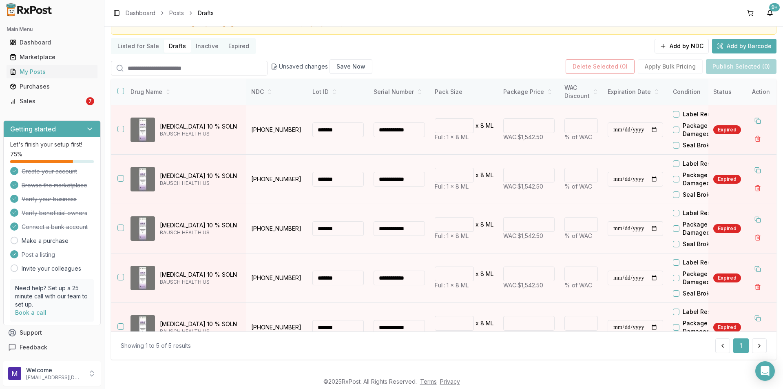 The width and height of the screenshot is (783, 389). Describe the element at coordinates (741, 345) in the screenshot. I see `button: 1` at that location.